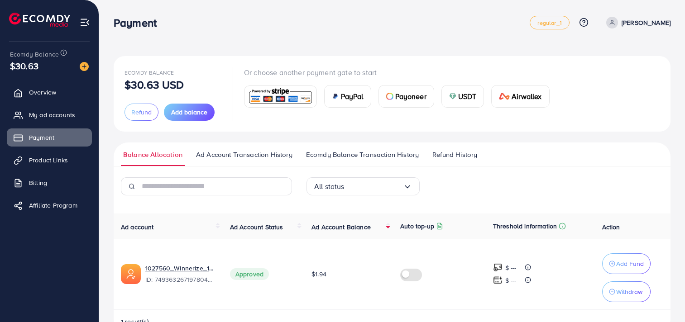 The height and width of the screenshot is (322, 685). I want to click on span: All status, so click(329, 186).